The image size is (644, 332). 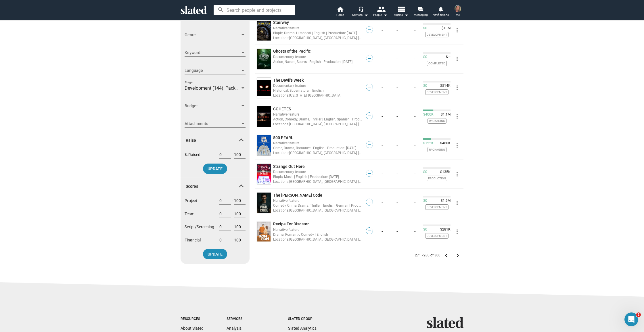 I want to click on mat-icon: keyboard_arrow_left, so click(x=447, y=256).